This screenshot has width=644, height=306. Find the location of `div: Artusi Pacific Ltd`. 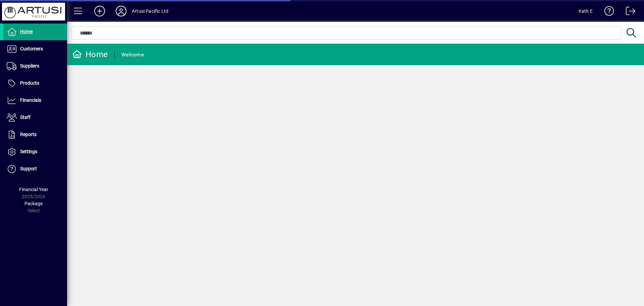

div: Artusi Pacific Ltd is located at coordinates (150, 11).